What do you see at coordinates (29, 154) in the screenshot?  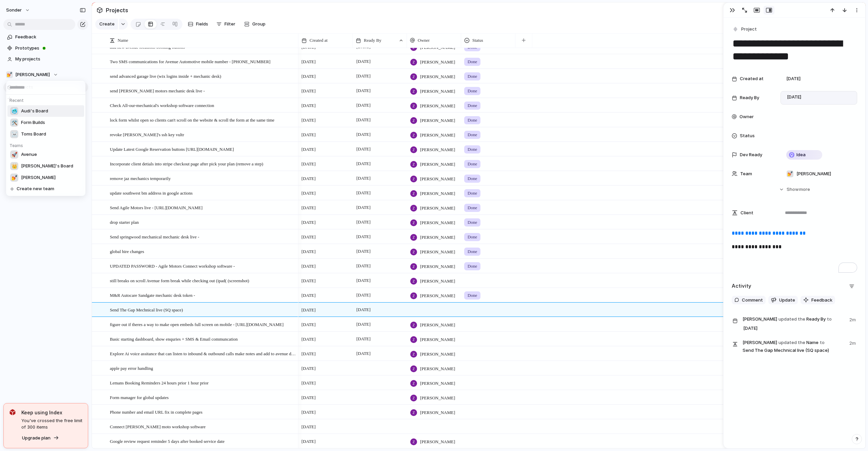 I see `span: Avenue` at bounding box center [29, 154].